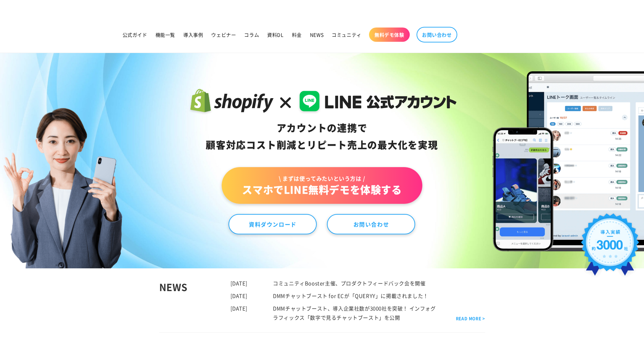 The width and height of the screenshot is (644, 339). Describe the element at coordinates (389, 34) in the screenshot. I see `a: 無料デモ体験` at that location.